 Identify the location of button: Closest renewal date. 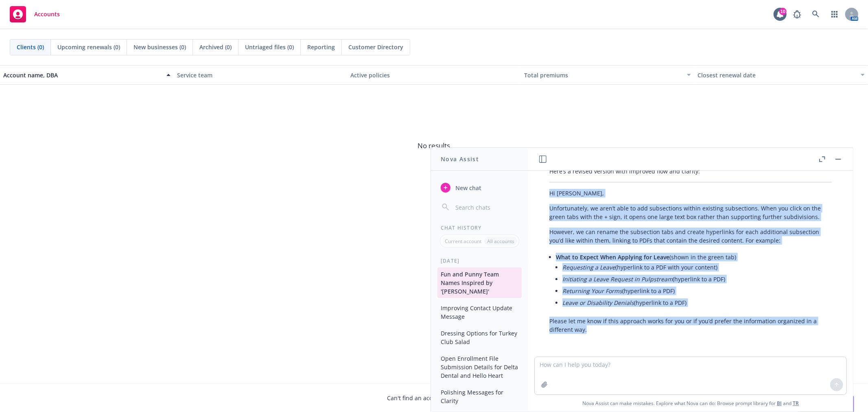
(782, 75).